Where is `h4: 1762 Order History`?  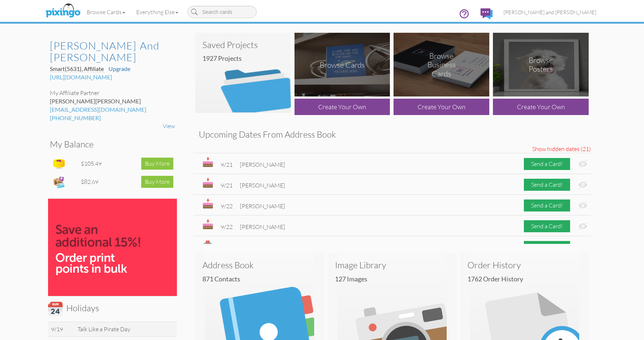
h4: 1762 Order History is located at coordinates (527, 279).